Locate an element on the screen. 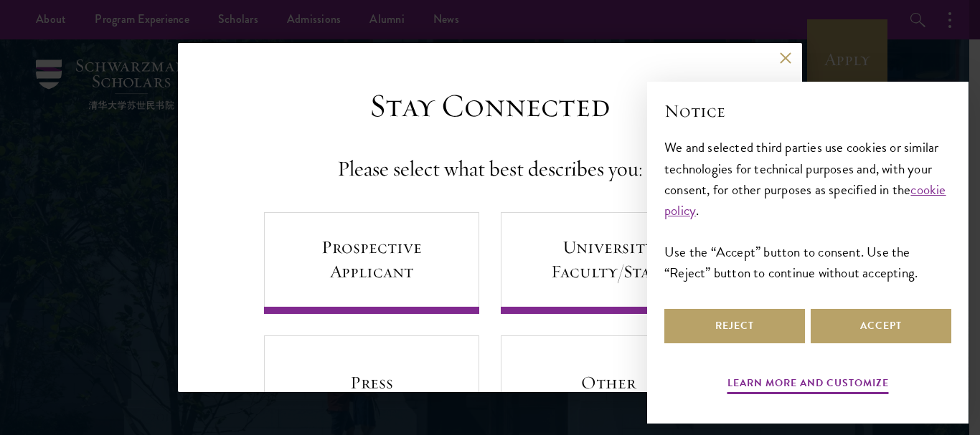  a: Prospective Applicant is located at coordinates (371, 263).